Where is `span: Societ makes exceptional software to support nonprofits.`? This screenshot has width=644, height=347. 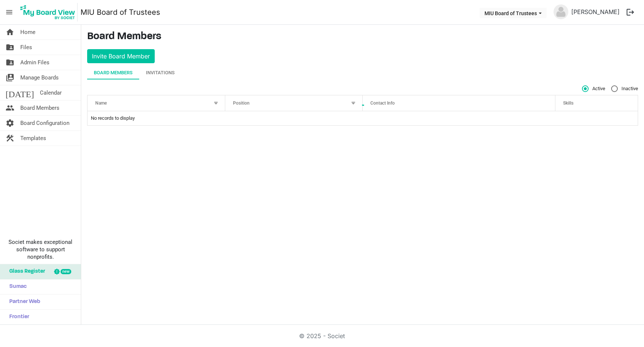
span: Societ makes exceptional software to support nonprofits. is located at coordinates (40, 250).